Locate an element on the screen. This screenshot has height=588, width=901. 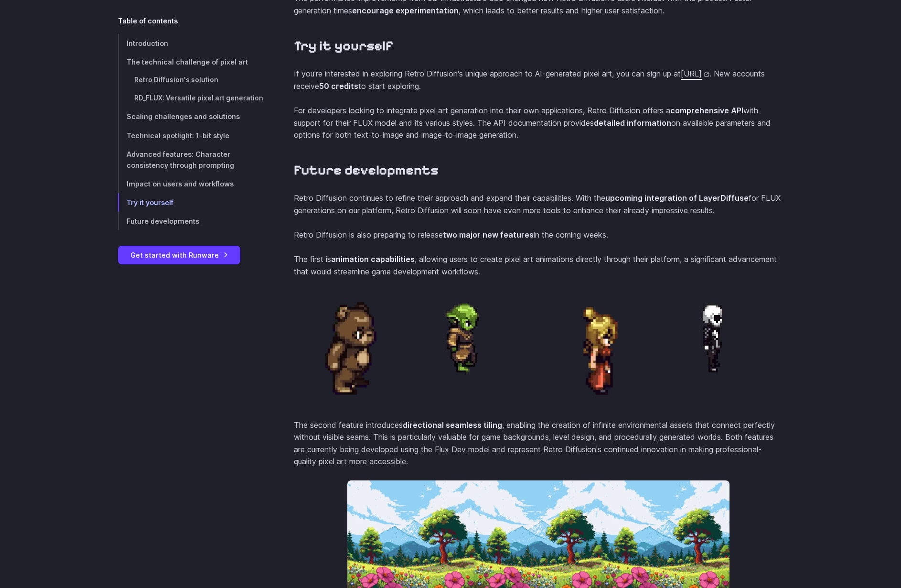
p: If you're interested in exploring Retro Diffusion's unique approach to AI-generated pixel art, yo... is located at coordinates (539, 80).